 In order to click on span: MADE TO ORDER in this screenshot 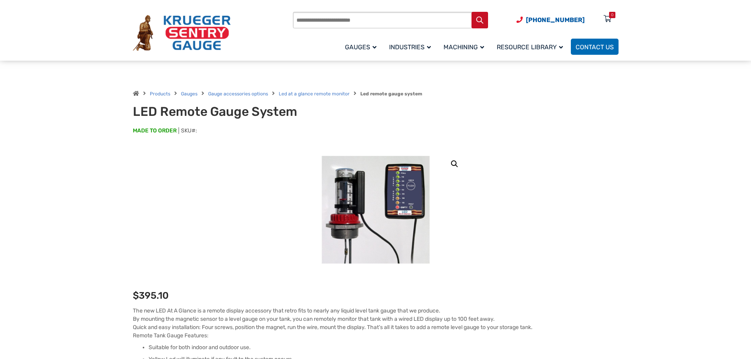, I will do `click(154, 131)`.